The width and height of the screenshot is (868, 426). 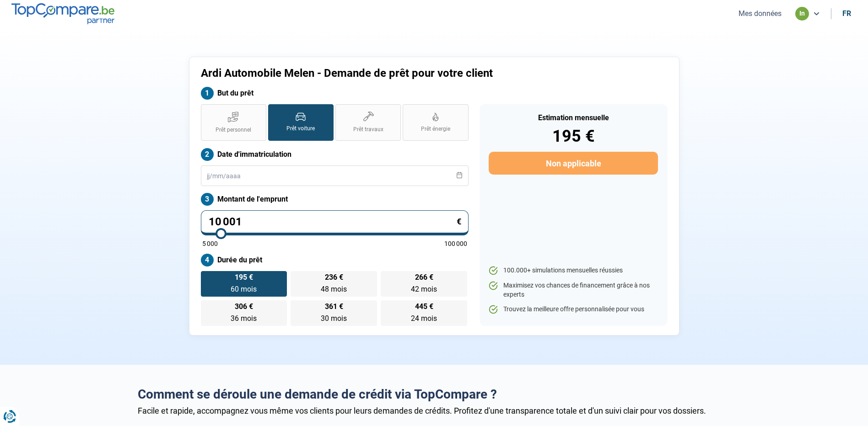 What do you see at coordinates (335, 176) in the screenshot?
I see `input: jj/mm/aaaa` at bounding box center [335, 176].